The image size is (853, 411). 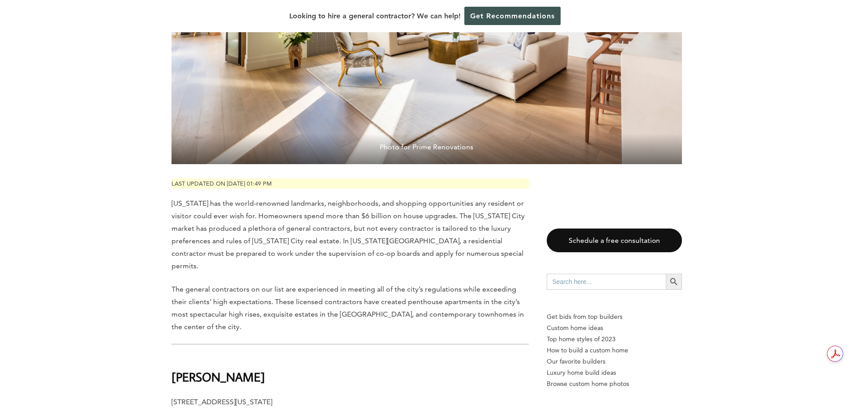 What do you see at coordinates (614, 328) in the screenshot?
I see `a: Custom home ideas` at bounding box center [614, 328].